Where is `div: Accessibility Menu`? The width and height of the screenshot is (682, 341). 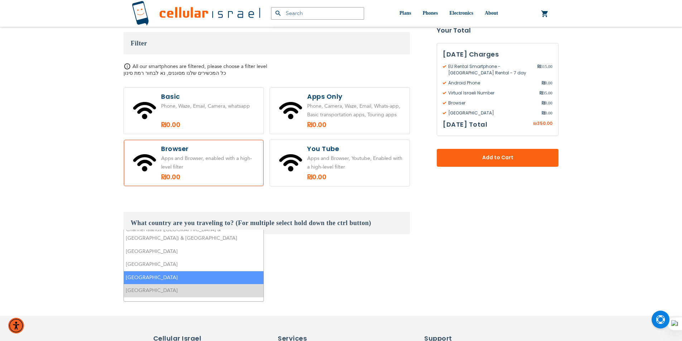 div: Accessibility Menu is located at coordinates (16, 326).